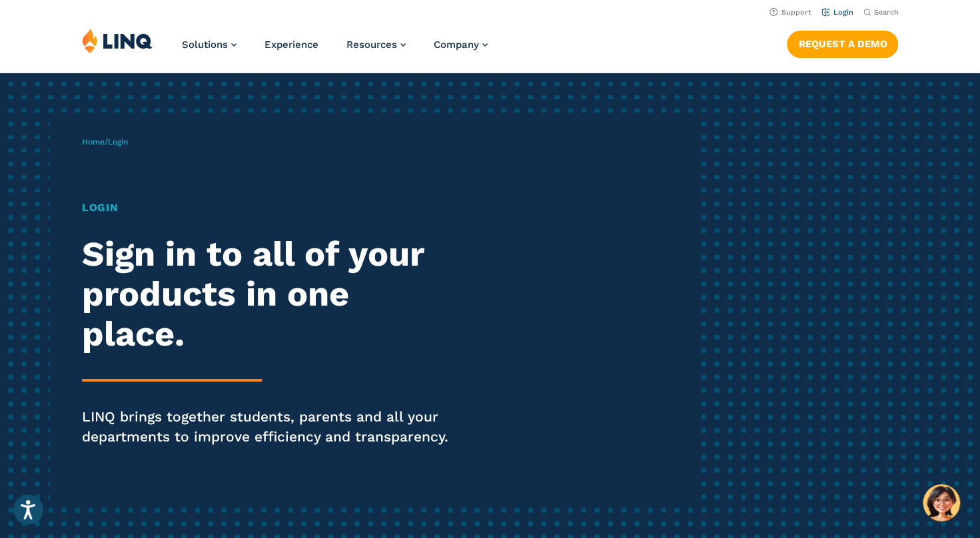 The height and width of the screenshot is (538, 980). What do you see at coordinates (205, 44) in the screenshot?
I see `span: Solutions` at bounding box center [205, 44].